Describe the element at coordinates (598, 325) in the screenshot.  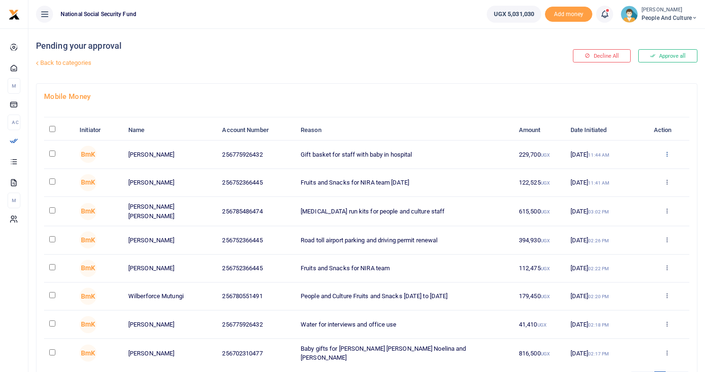
I see `small: 02:18 PM` at that location.